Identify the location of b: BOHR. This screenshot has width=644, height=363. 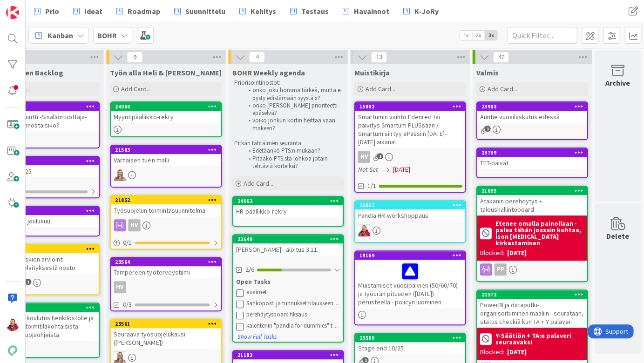
(107, 36).